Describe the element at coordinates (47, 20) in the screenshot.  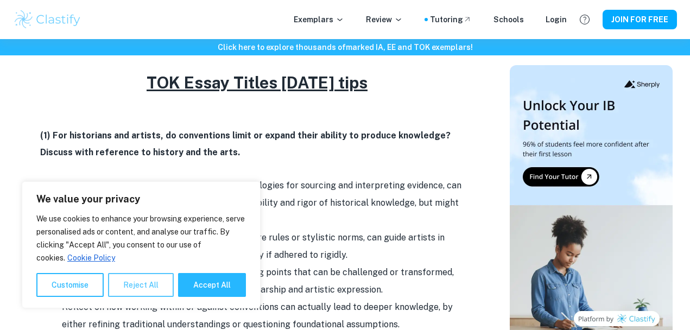
I see `img: Clastify logo` at that location.